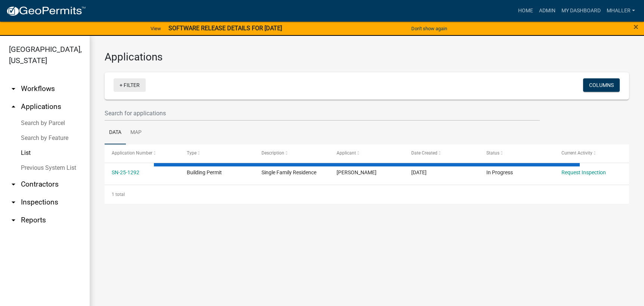 The width and height of the screenshot is (644, 306). What do you see at coordinates (635, 27) in the screenshot?
I see `button: Close` at bounding box center [635, 27].